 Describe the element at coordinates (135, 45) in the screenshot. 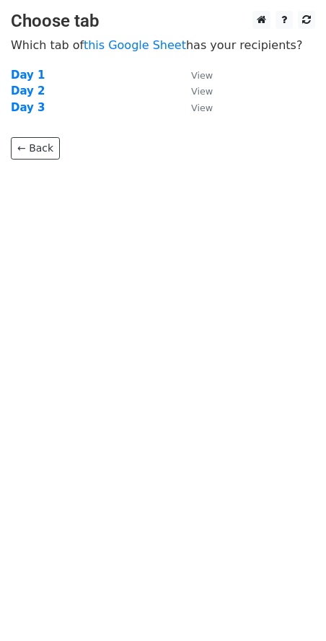

I see `a: this Google Sheet` at that location.